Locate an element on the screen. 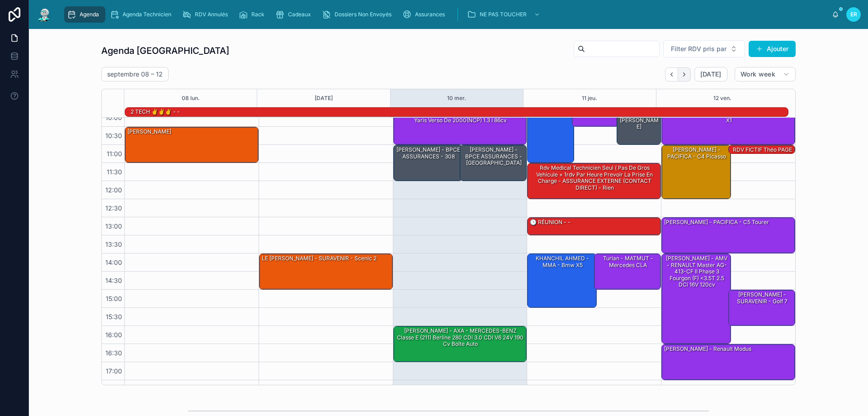 Image resolution: width=868 pixels, height=416 pixels. span: 11:30 is located at coordinates (114, 172).